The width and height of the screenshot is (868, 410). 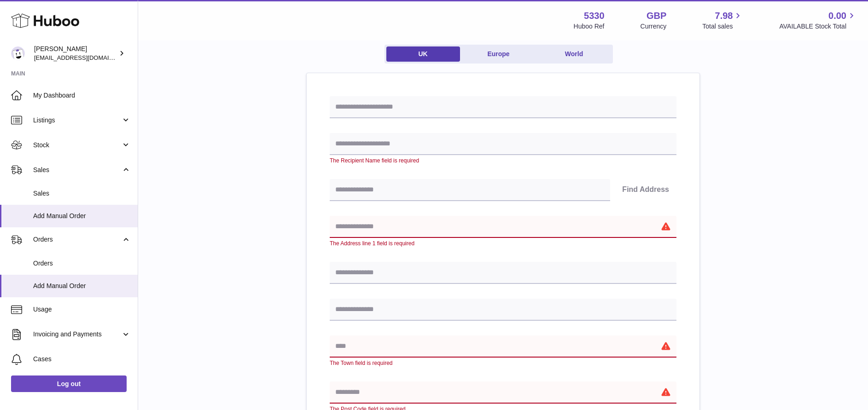 What do you see at coordinates (723, 20) in the screenshot?
I see `a: 7.98 Total sales` at bounding box center [723, 20].